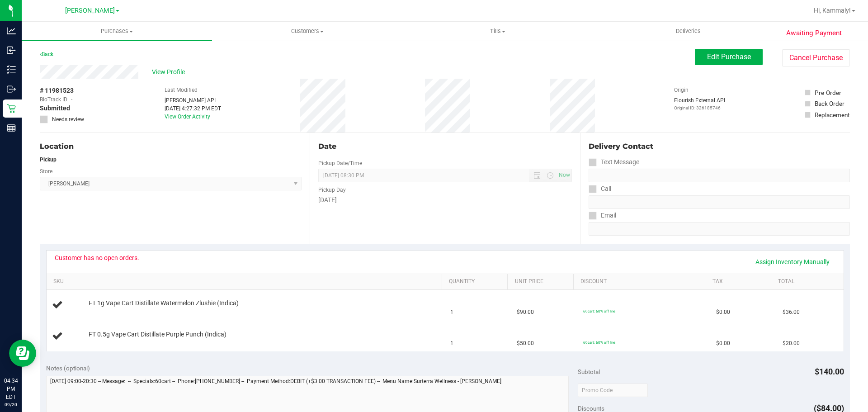  I want to click on input: Promo Code, so click(613, 390).